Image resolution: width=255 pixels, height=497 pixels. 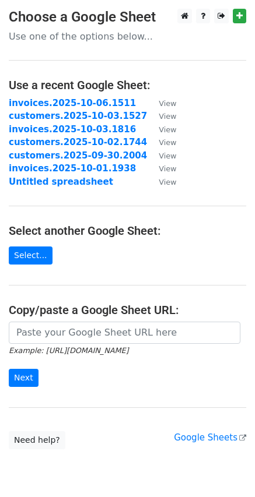 What do you see at coordinates (127, 310) in the screenshot?
I see `h4: Copy/paste a Google Sheet URL:` at bounding box center [127, 310].